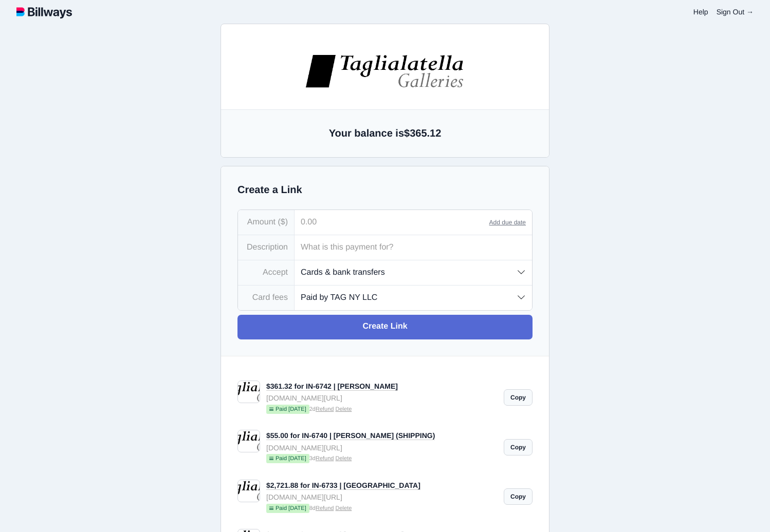 The width and height of the screenshot is (770, 532). I want to click on a: Sign Out, so click(735, 12).